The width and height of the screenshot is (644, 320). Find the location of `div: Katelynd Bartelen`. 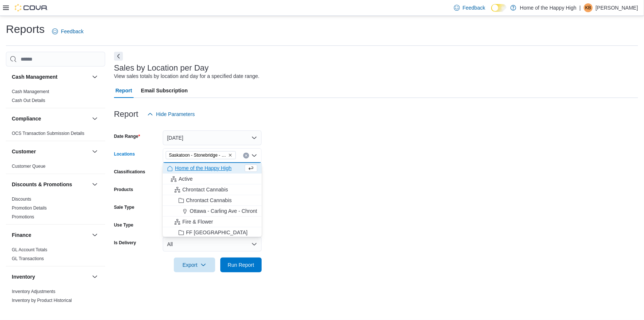

div: Katelynd Bartelen is located at coordinates (588, 8).